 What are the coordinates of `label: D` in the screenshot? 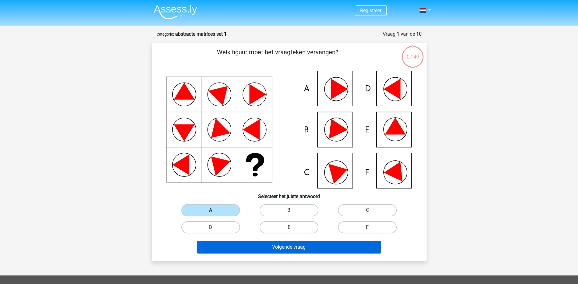 It's located at (211, 227).